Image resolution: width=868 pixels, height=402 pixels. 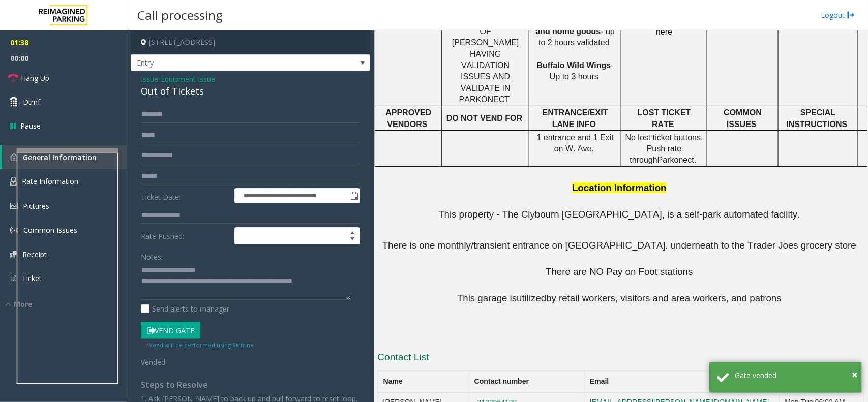 What do you see at coordinates (32, 102) in the screenshot?
I see `span: Dtmf` at bounding box center [32, 102].